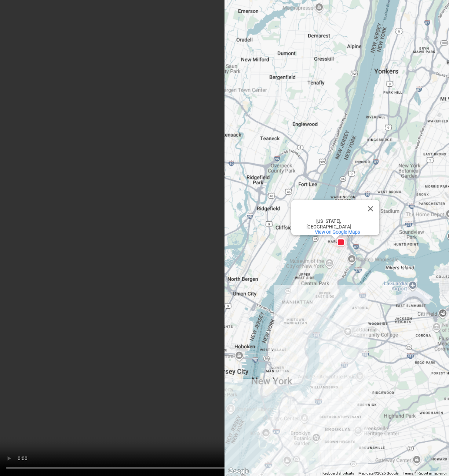  Describe the element at coordinates (238, 471) in the screenshot. I see `a: Open this area in Google Maps (opens a new window)` at that location.